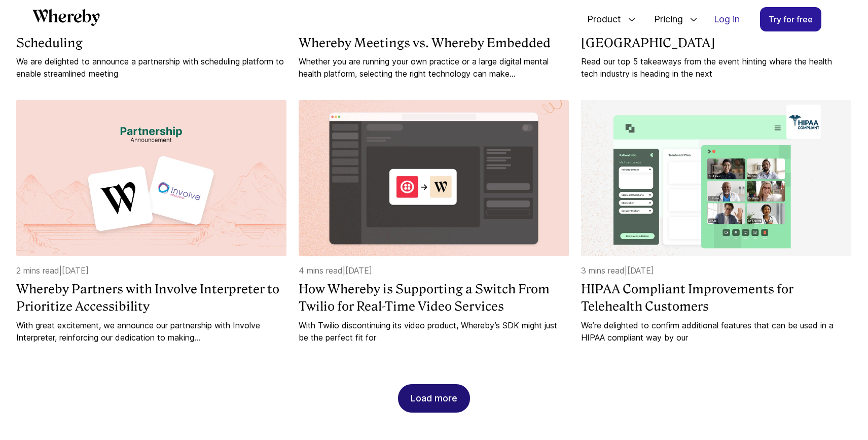  I want to click on div: With Twilio discontinuing its video product, Whereby’s SDK might just be the perfect fit for, so click(434, 331).